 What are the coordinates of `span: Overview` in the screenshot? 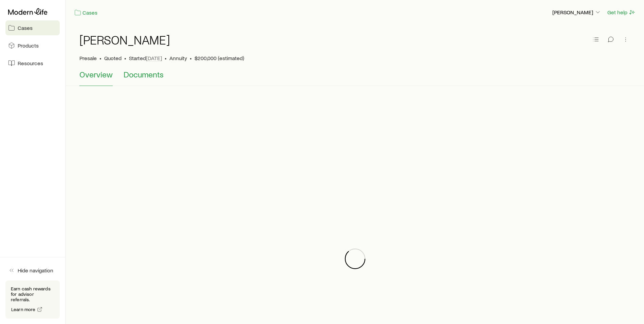 It's located at (96, 74).